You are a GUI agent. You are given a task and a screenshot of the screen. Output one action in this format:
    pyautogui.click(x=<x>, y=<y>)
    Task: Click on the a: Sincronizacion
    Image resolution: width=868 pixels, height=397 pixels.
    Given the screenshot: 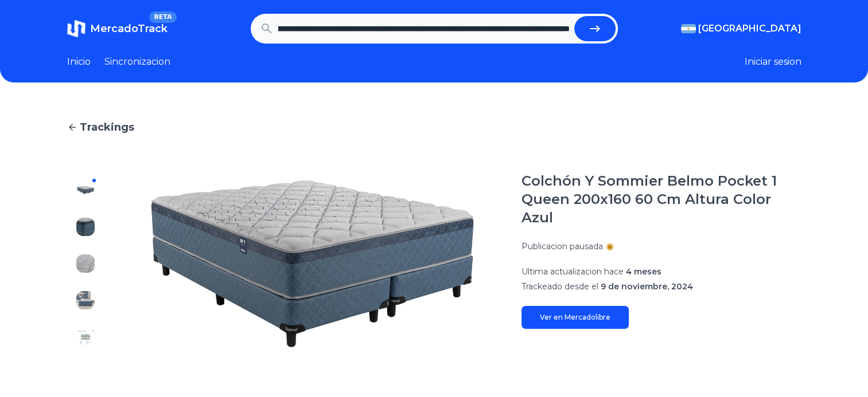 What is the action you would take?
    pyautogui.click(x=137, y=62)
    